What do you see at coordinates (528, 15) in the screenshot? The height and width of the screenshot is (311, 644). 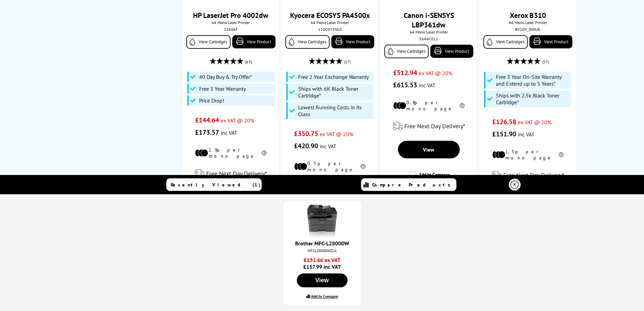 I see `a: Xerox B310` at bounding box center [528, 15].